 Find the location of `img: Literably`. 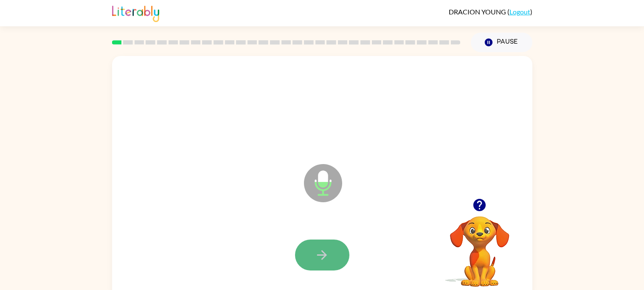

img: Literably is located at coordinates (136, 13).